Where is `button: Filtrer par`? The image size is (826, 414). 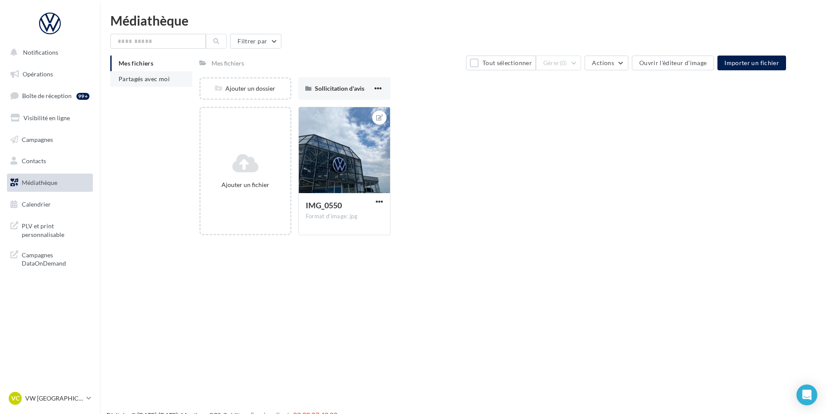
button: Filtrer par is located at coordinates (256, 41).